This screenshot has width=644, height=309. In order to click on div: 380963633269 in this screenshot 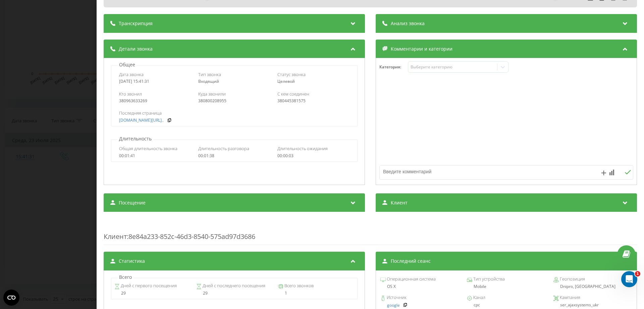, I will do `click(155, 101)`.